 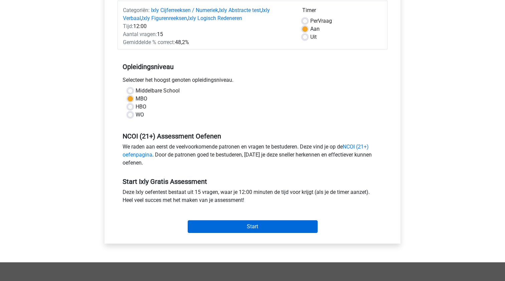 What do you see at coordinates (208, 26) in the screenshot?
I see `div: 12:00` at bounding box center [208, 26].